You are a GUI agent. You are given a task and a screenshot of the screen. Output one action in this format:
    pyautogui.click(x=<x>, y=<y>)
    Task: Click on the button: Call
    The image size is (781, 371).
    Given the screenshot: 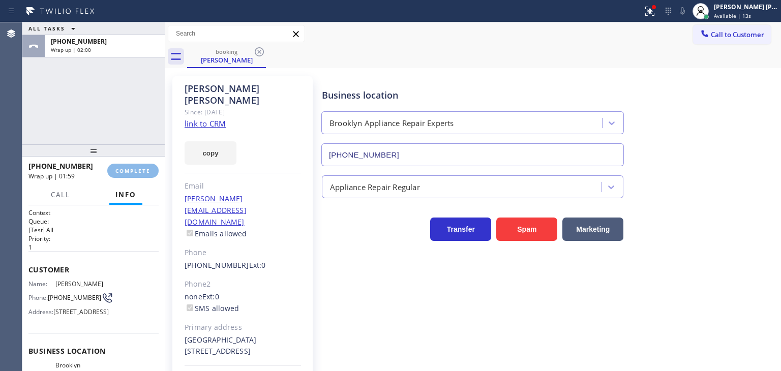 What is the action you would take?
    pyautogui.click(x=60, y=195)
    